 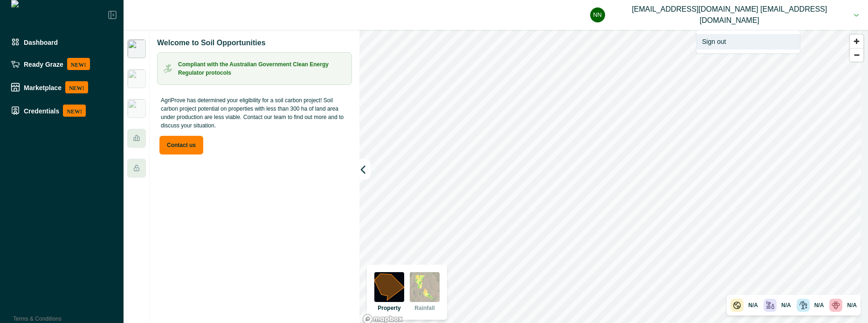 I want to click on p: Dashboard, so click(x=41, y=42).